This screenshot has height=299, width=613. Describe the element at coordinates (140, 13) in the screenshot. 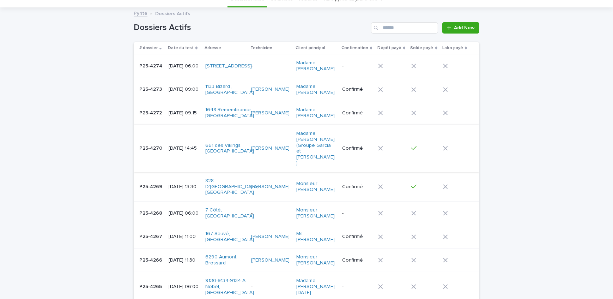

I see `a: Pyrite` at that location.